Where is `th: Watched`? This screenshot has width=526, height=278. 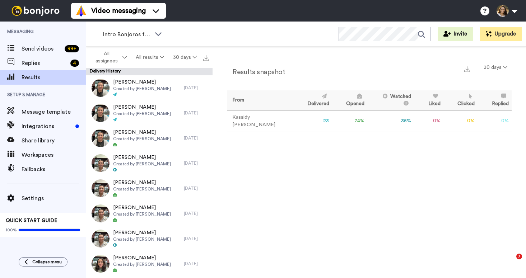
th: Watched is located at coordinates (391, 101).